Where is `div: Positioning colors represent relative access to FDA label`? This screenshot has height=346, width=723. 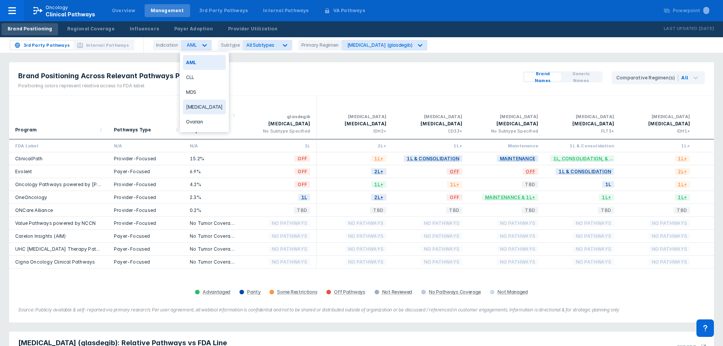
div: Positioning colors represent relative access to FDA label is located at coordinates (113, 86).